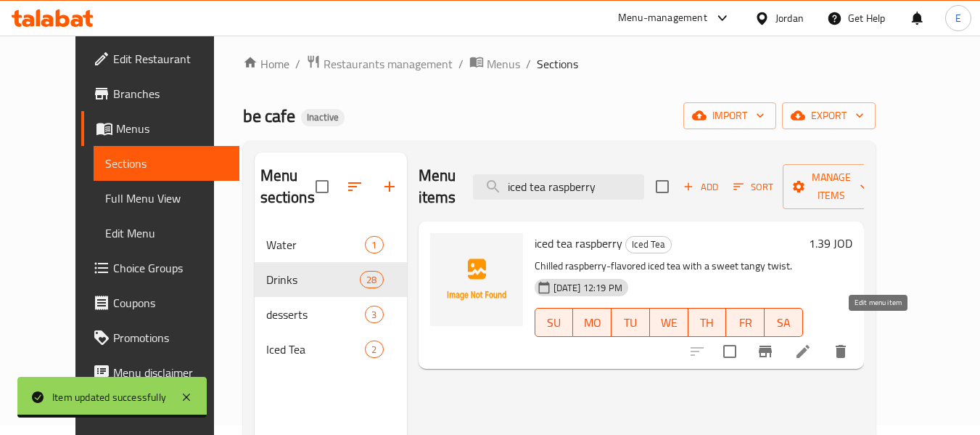  Describe the element at coordinates (266, 64) in the screenshot. I see `a: Home` at that location.